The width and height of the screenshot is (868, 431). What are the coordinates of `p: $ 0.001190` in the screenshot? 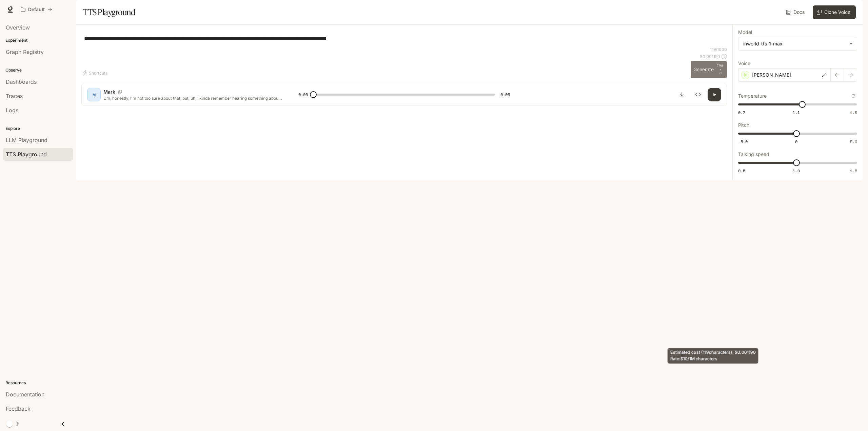 It's located at (710, 57).